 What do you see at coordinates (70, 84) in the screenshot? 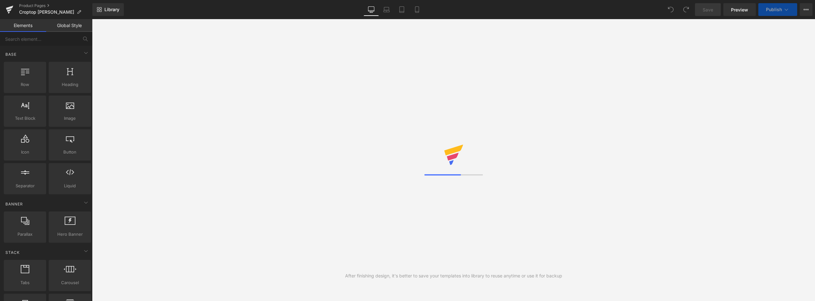
I see `span: Heading` at bounding box center [70, 84].